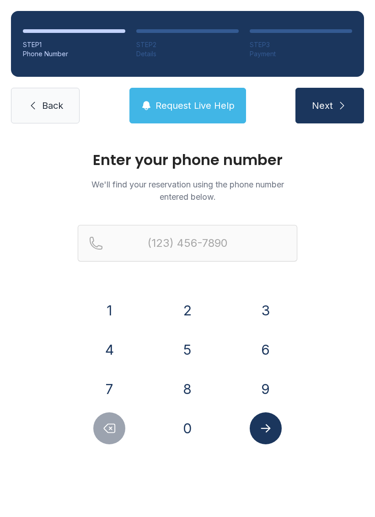 This screenshot has width=375, height=517. What do you see at coordinates (266, 428) in the screenshot?
I see `button: Submit lookup form` at bounding box center [266, 428].